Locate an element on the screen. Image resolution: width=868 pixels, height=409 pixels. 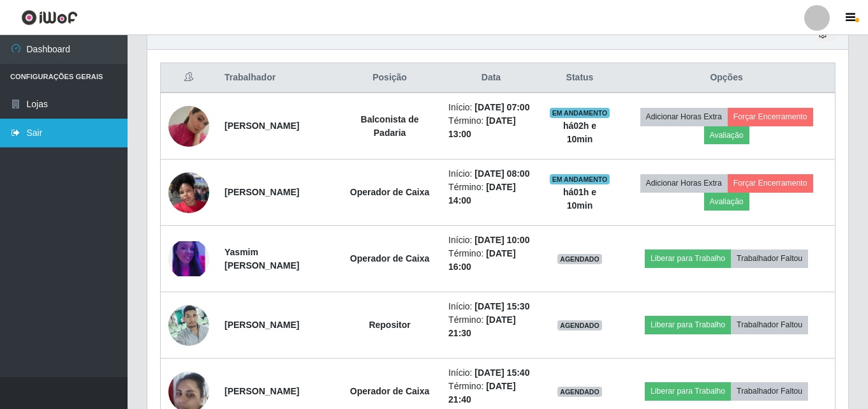
th: Posição is located at coordinates (390, 77).